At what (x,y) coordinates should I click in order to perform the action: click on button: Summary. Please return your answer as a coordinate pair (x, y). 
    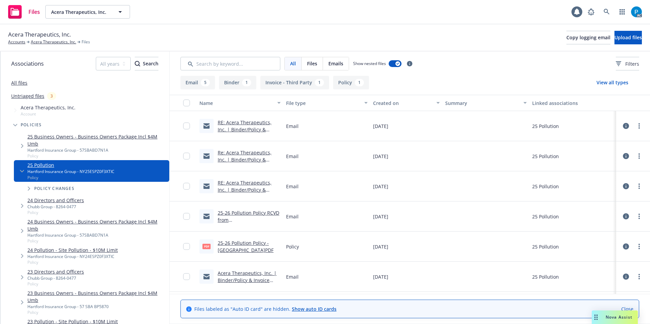
    Looking at the image, I should click on (486, 103).